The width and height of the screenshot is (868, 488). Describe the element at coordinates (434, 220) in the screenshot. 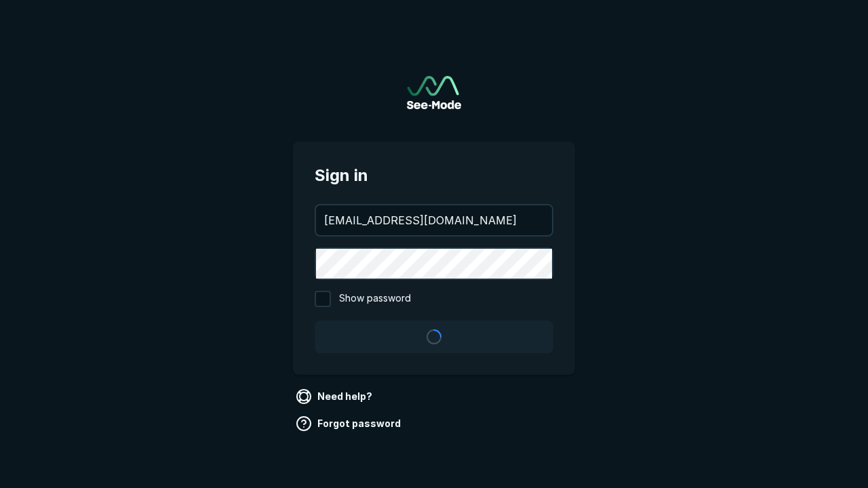

I see `input: your@email.com` at that location.